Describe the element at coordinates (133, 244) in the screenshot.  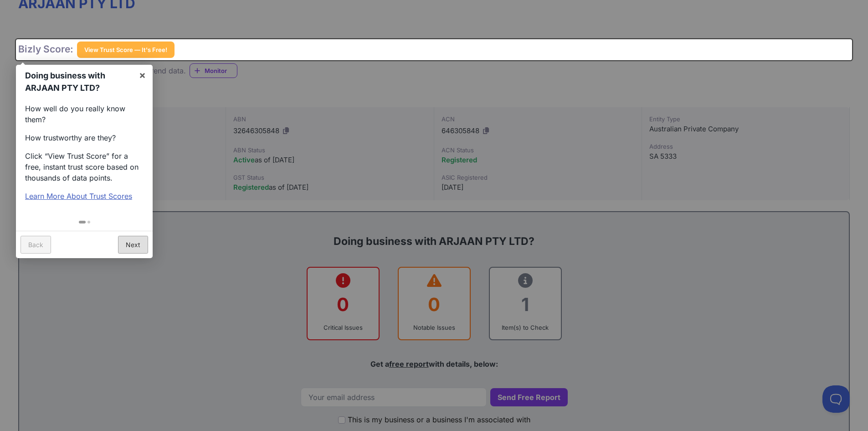
I see `a: Next` at that location.